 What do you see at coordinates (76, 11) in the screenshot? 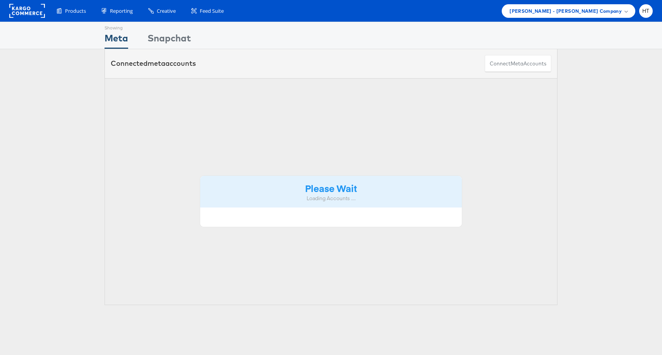
I see `span: Products` at bounding box center [76, 11].